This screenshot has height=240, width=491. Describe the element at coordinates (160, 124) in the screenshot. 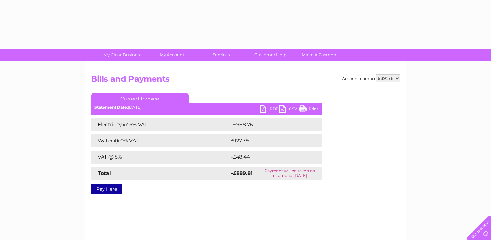

I see `td: Electricity @ 5% VAT` at that location.